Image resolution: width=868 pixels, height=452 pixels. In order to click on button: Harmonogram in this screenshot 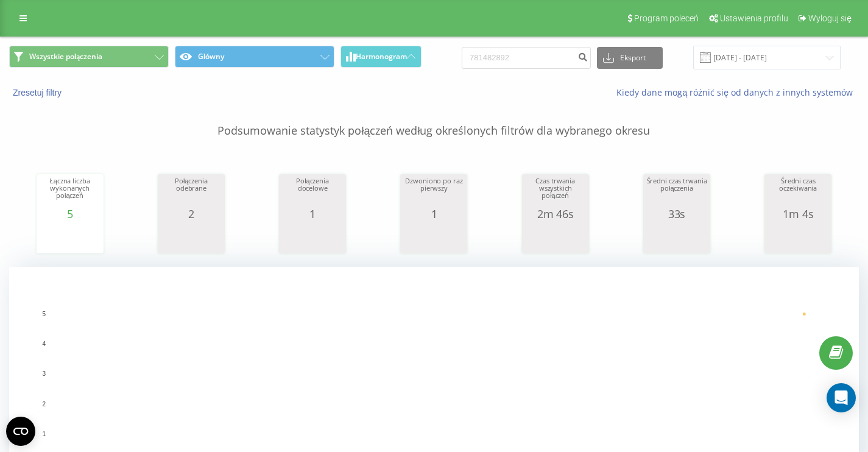, I will do `click(381, 56)`.